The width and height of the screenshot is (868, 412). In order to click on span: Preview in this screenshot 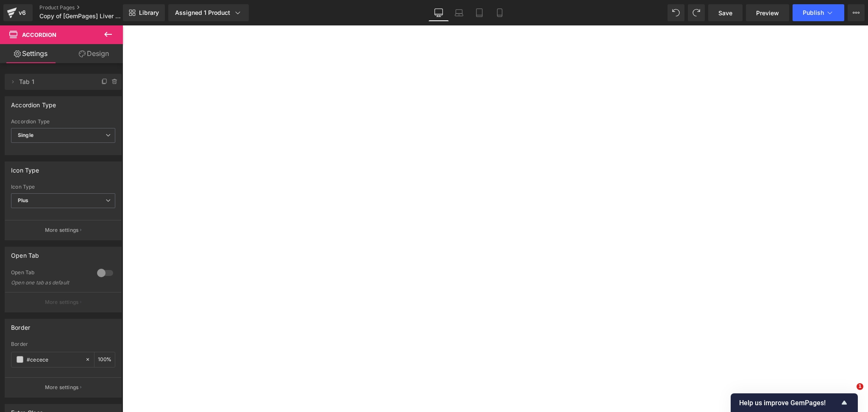, I will do `click(767, 13)`.